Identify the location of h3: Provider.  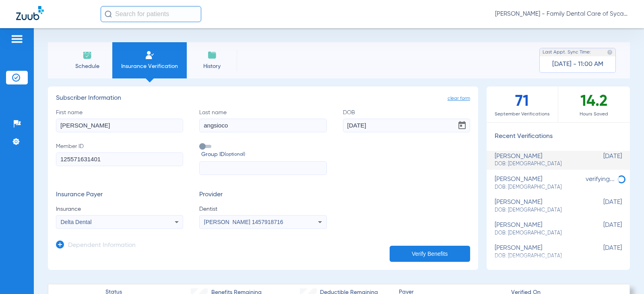
(263, 195).